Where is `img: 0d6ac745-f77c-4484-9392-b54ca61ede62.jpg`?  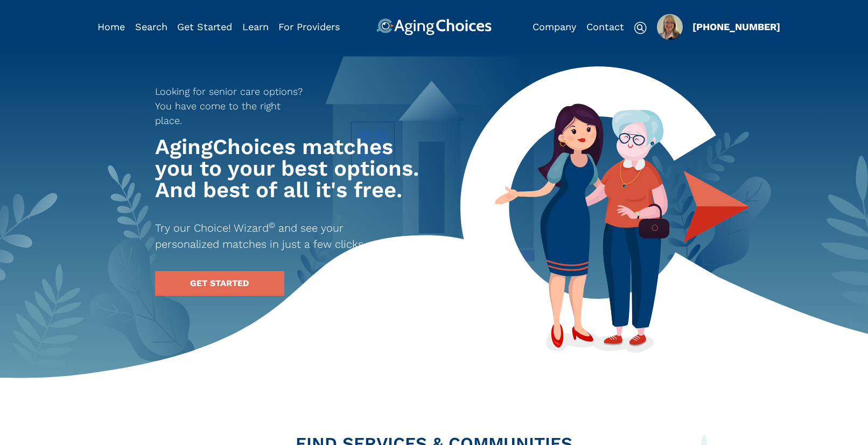 img: 0d6ac745-f77c-4484-9392-b54ca61ede62.jpg is located at coordinates (670, 27).